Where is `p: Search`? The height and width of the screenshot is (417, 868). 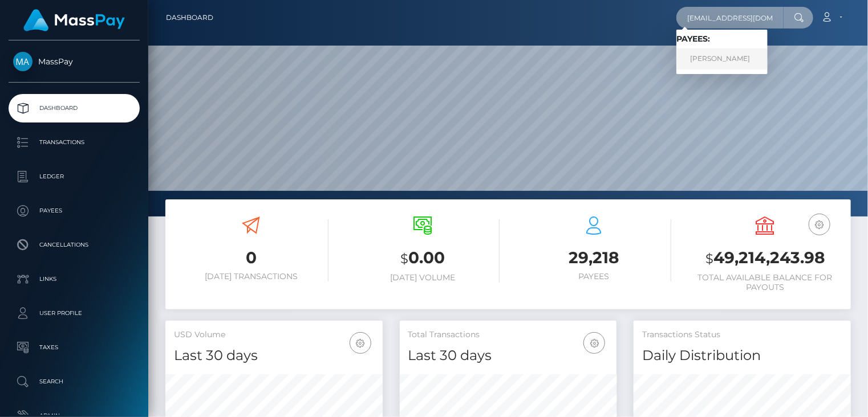
p: Search is located at coordinates (74, 382).